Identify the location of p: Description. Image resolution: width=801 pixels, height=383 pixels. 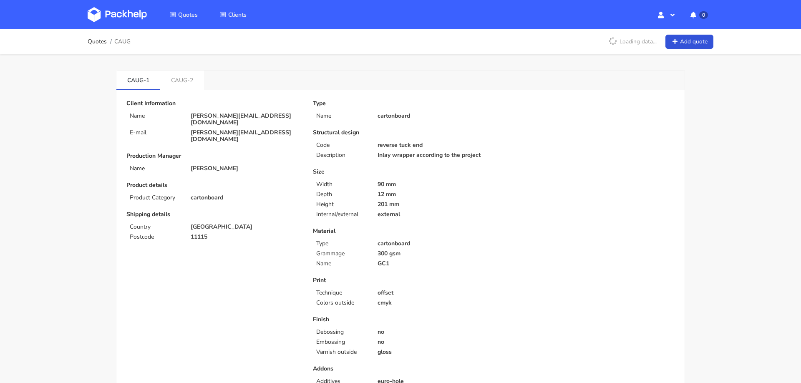
(342, 155).